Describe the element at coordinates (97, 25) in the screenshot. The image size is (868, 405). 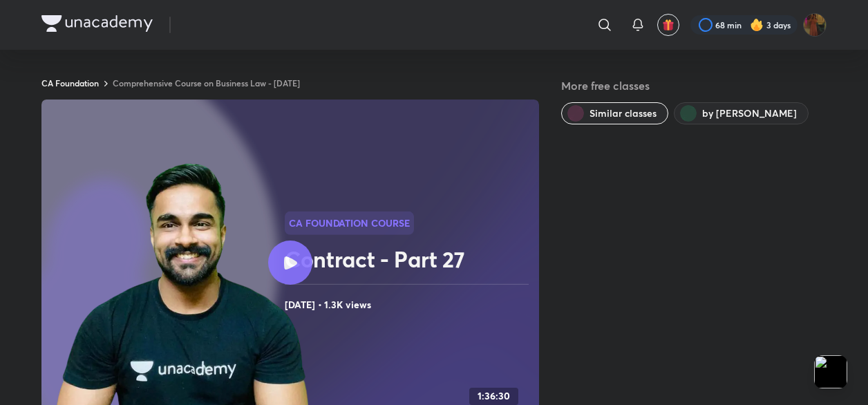
I see `a: Company Logo` at that location.